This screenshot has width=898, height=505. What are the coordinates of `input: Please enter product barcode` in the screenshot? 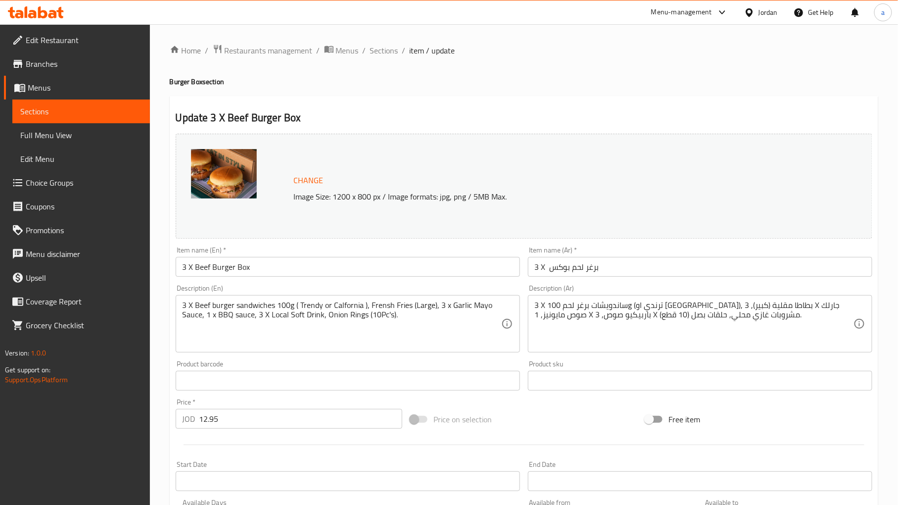 It's located at (348, 380).